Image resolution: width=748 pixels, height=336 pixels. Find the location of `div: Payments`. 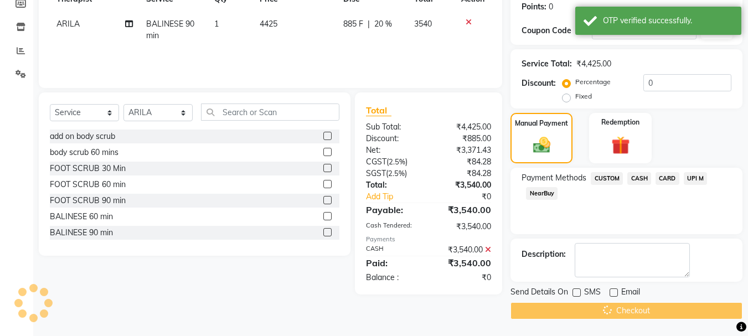

div: Payments is located at coordinates (429, 239).